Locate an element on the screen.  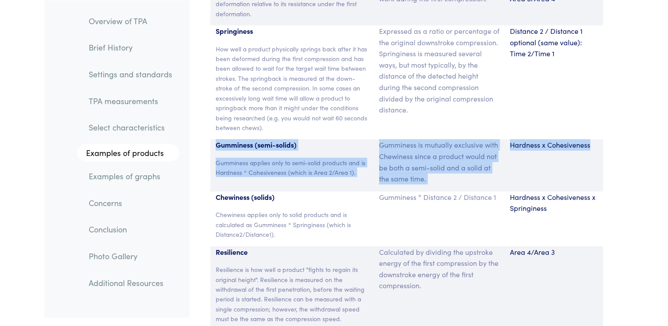
p: Springiness is located at coordinates (292, 31).